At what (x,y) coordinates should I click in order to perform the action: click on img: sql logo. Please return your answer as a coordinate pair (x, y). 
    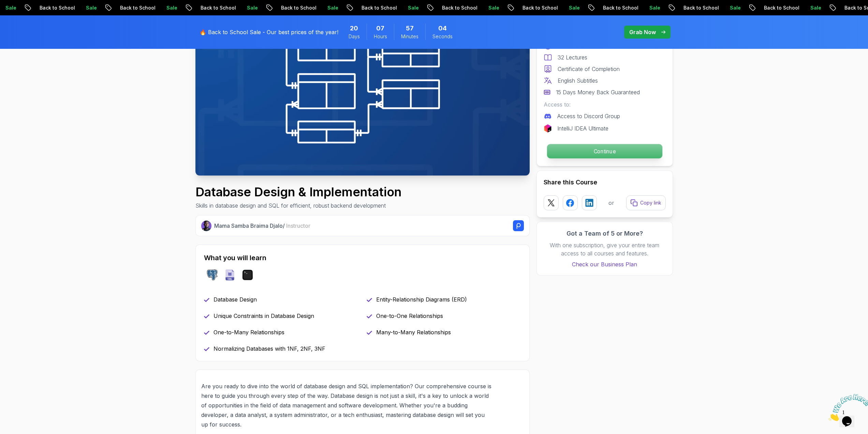
    Looking at the image, I should click on (230, 275).